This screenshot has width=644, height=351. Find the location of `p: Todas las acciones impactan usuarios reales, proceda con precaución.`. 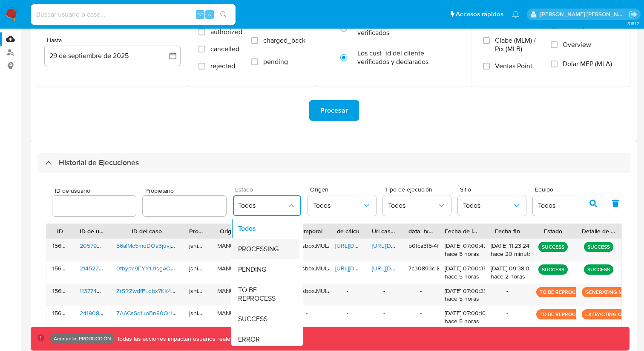

p: Todas las acciones impactan usuarios reales, proceda con precaución. is located at coordinates (208, 339).